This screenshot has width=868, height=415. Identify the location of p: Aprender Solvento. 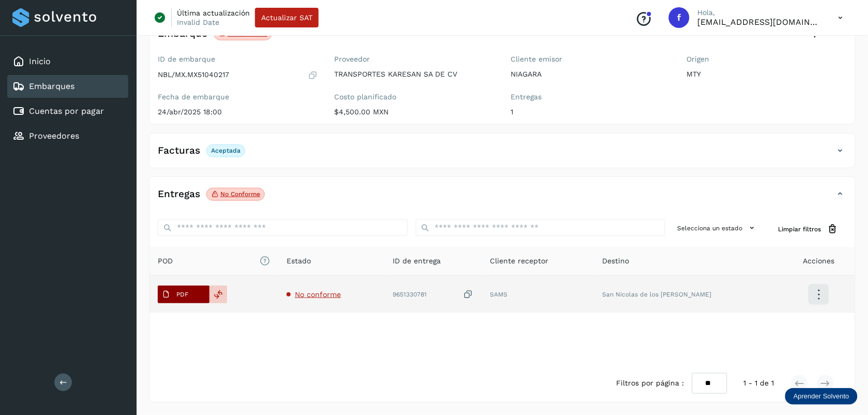
(821, 397).